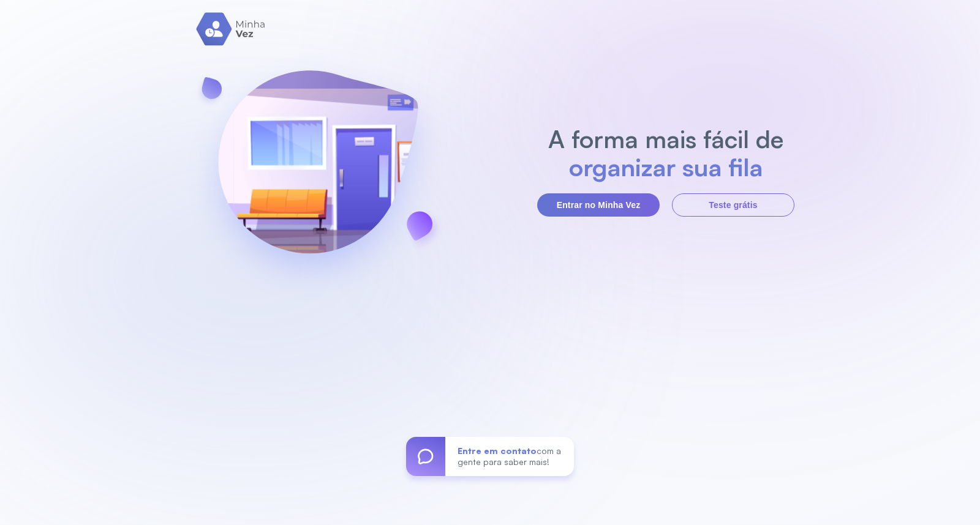  Describe the element at coordinates (490, 457) in the screenshot. I see `a: Entre em contatocom a gente para saber mais!` at that location.